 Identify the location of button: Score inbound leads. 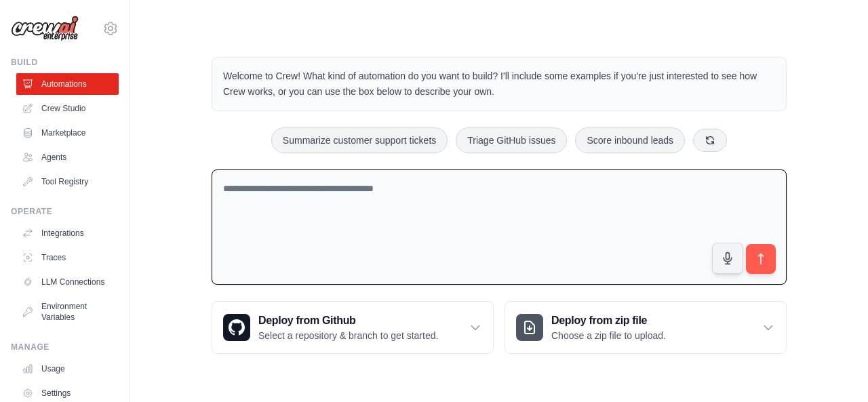
(630, 140).